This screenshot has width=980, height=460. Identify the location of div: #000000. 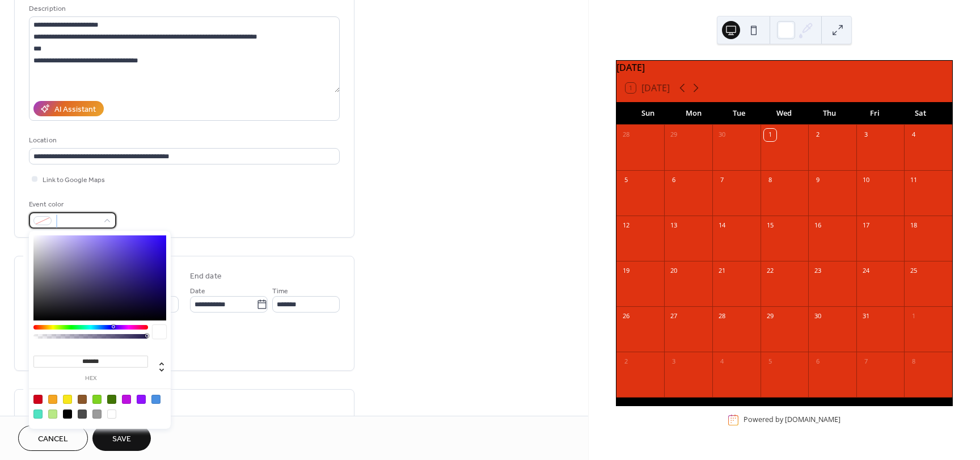
(68, 414).